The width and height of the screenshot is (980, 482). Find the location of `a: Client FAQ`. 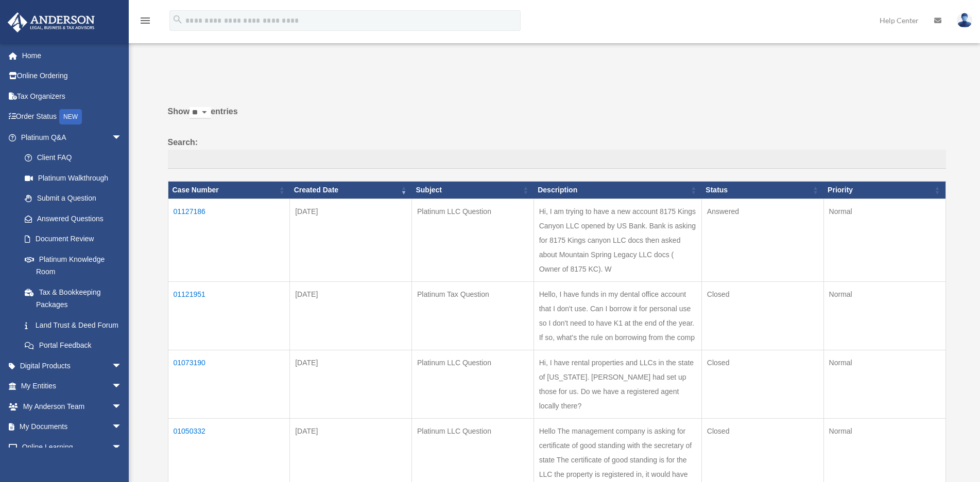

a: Client FAQ is located at coordinates (73, 158).